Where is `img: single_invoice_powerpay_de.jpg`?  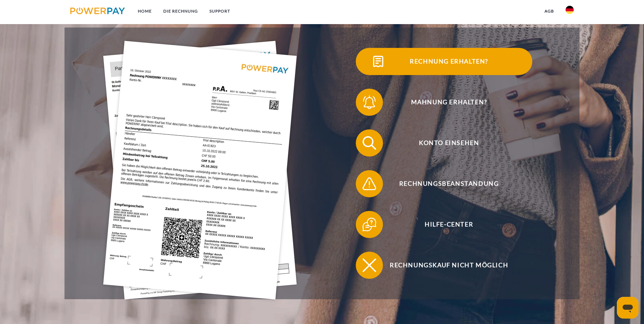
img: single_invoice_powerpay_de.jpg is located at coordinates (200, 170).